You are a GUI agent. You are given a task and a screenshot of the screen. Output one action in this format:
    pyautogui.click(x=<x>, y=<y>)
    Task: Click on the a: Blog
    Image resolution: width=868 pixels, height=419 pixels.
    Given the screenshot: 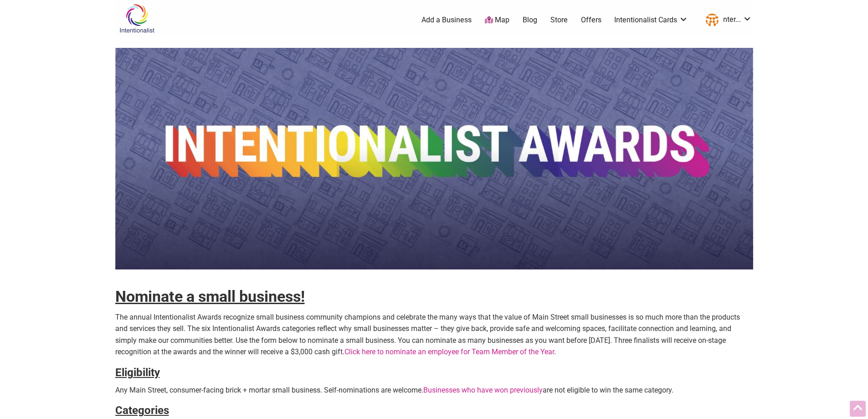 What is the action you would take?
    pyautogui.click(x=530, y=20)
    